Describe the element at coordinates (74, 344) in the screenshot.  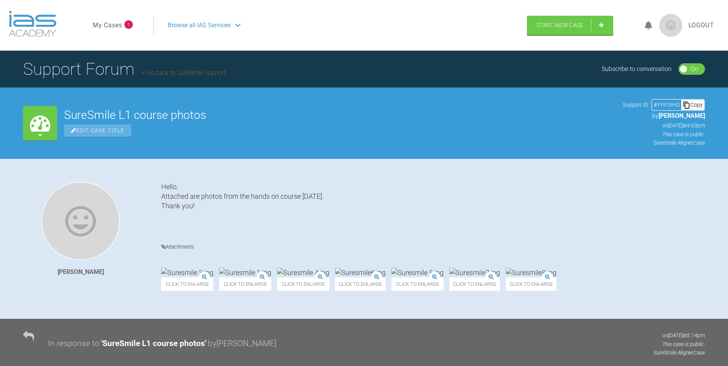
I see `div: In response to` at that location.